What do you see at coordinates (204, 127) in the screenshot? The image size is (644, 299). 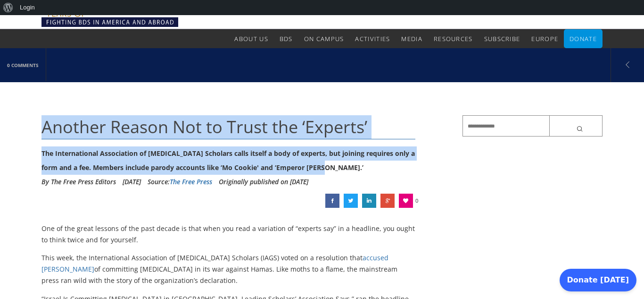 I see `span: Another Reason Not to Trust the ‘Experts’` at bounding box center [204, 127].